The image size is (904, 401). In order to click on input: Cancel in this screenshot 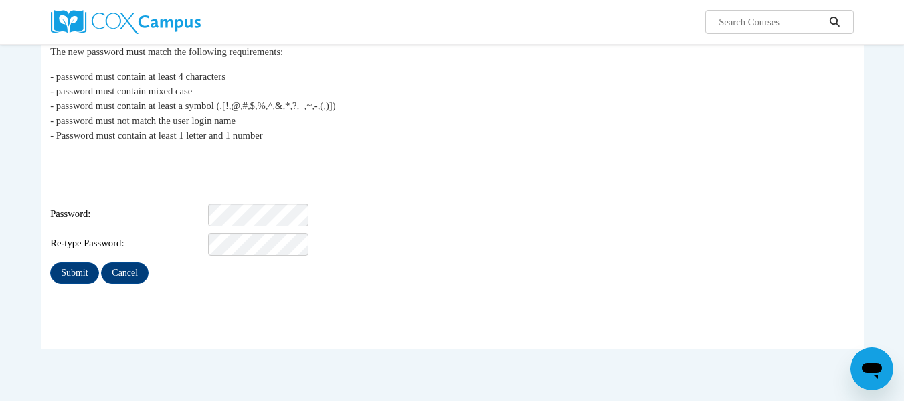, I will do `click(124, 273)`.